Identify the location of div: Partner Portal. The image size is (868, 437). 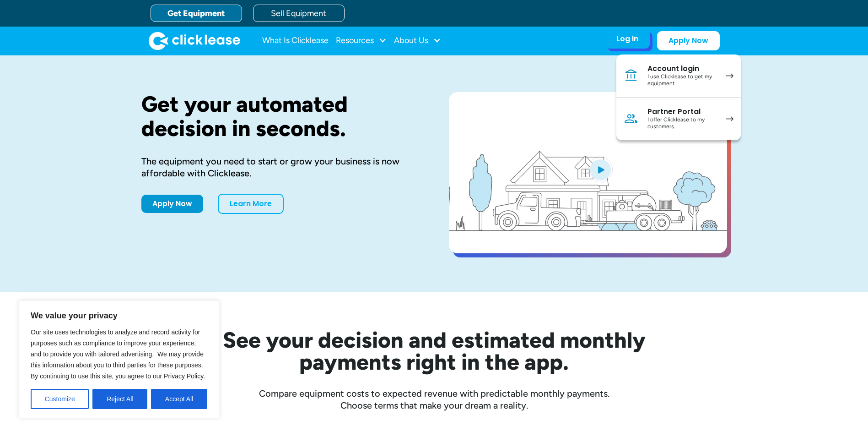
(681, 112).